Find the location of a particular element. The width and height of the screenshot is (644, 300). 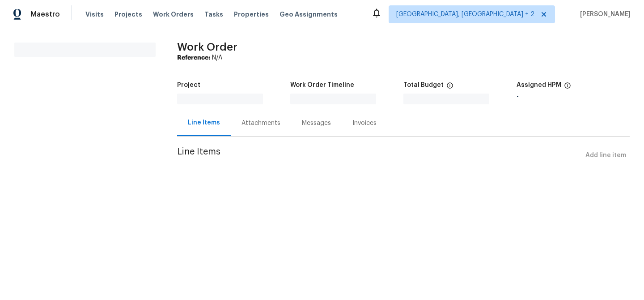

span: Work Order is located at coordinates (207, 47).